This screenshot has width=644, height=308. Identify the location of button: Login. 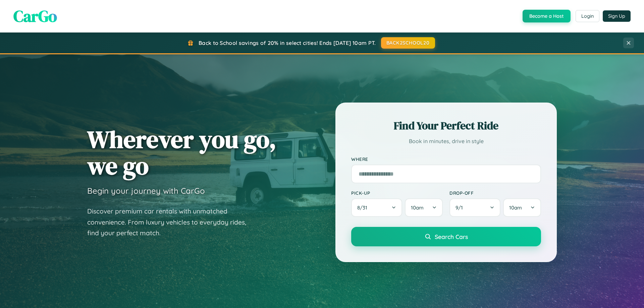
(587, 16).